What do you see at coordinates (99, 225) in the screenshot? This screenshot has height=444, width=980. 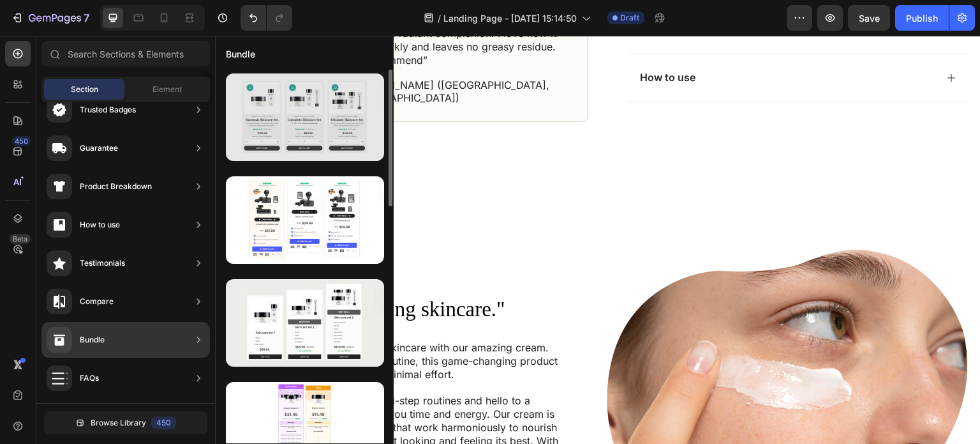 I see `div: How to use` at bounding box center [99, 225].